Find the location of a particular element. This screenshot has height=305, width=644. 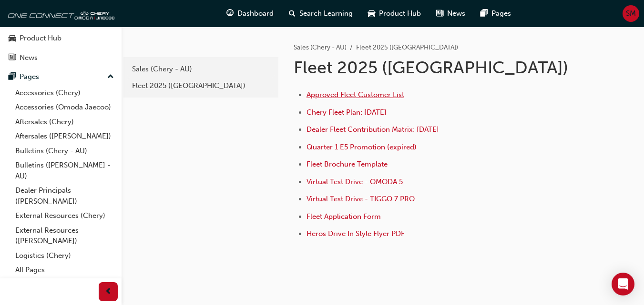

a: Virtual Test Drive - OMODA 5 is located at coordinates (355, 182).